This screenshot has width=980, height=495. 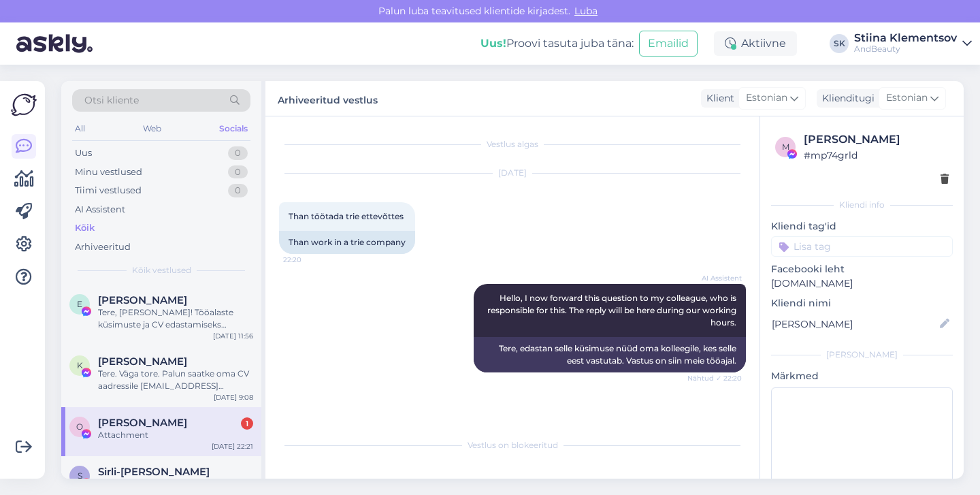 I want to click on span: Than töötada trie ettevõttes, so click(x=346, y=216).